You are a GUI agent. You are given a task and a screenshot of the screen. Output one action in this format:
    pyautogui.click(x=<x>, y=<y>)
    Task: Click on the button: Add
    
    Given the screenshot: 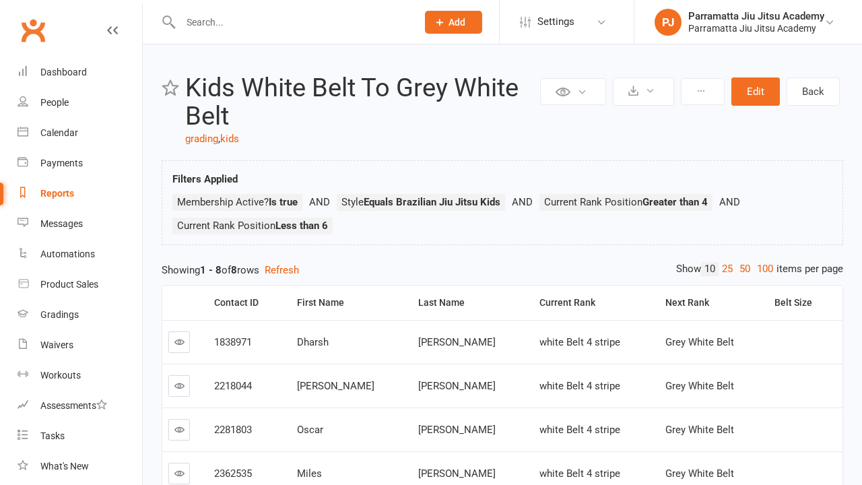 What is the action you would take?
    pyautogui.click(x=453, y=22)
    